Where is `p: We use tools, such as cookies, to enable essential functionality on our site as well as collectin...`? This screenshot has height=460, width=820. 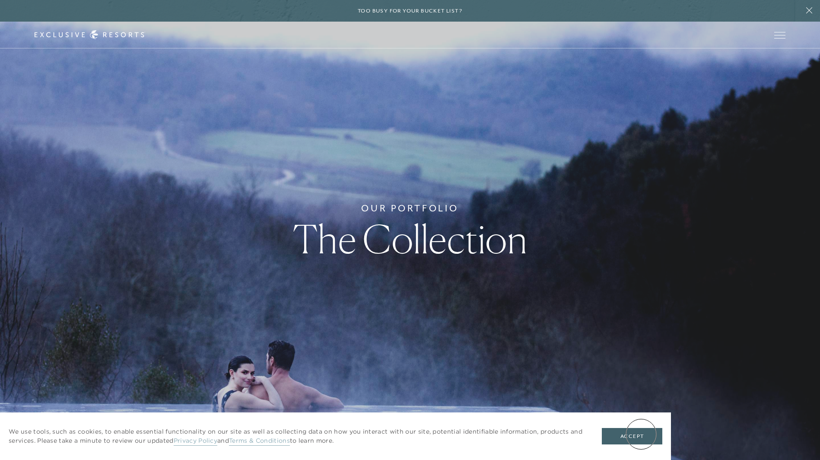
p: We use tools, such as cookies, to enable essential functionality on our site as well as collectin... is located at coordinates (296, 436).